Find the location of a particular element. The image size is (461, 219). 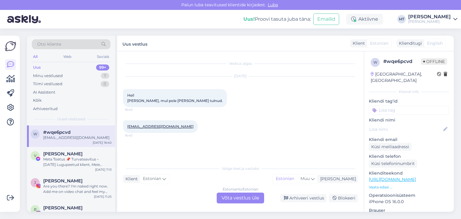

div: Küsi meiliaadressi is located at coordinates (390, 147).